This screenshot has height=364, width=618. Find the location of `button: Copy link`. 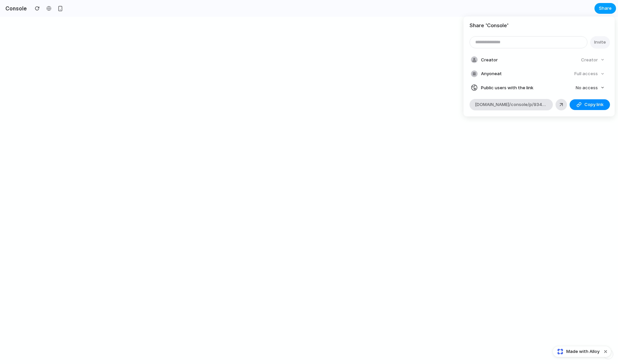

button: Copy link is located at coordinates (590, 105).